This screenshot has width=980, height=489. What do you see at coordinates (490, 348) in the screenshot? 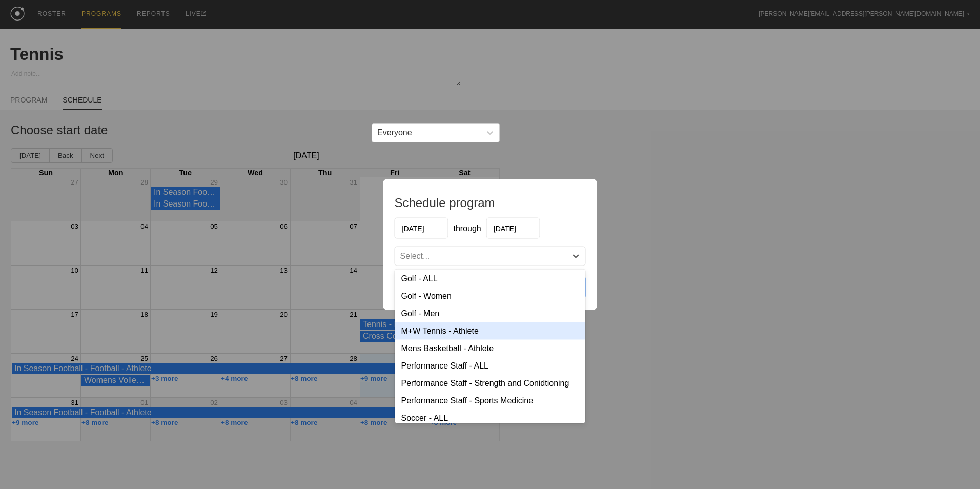
I see `div: Mens Basketball - Athlete` at bounding box center [490, 348].